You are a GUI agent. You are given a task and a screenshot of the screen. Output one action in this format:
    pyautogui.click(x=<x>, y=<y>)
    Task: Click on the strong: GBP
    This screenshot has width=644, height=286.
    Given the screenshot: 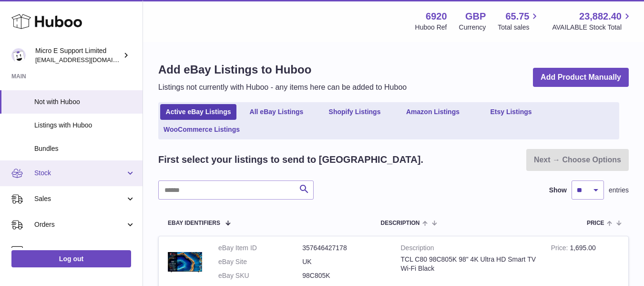 What is the action you would take?
    pyautogui.click(x=476, y=16)
    